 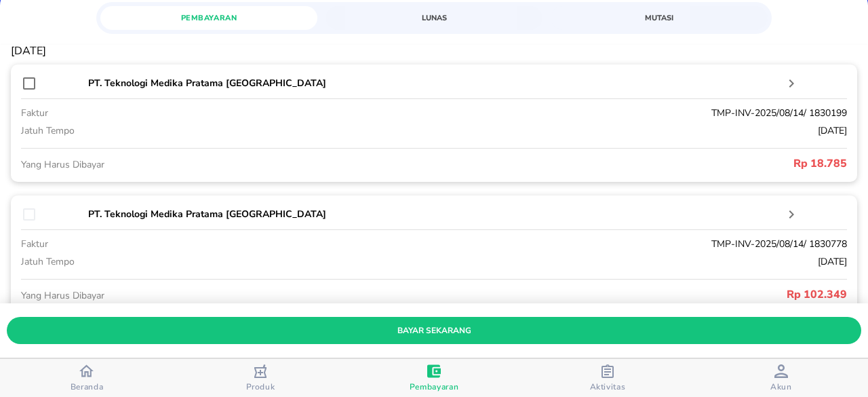 What do you see at coordinates (608, 387) in the screenshot?
I see `span: Aktivitas` at bounding box center [608, 387].